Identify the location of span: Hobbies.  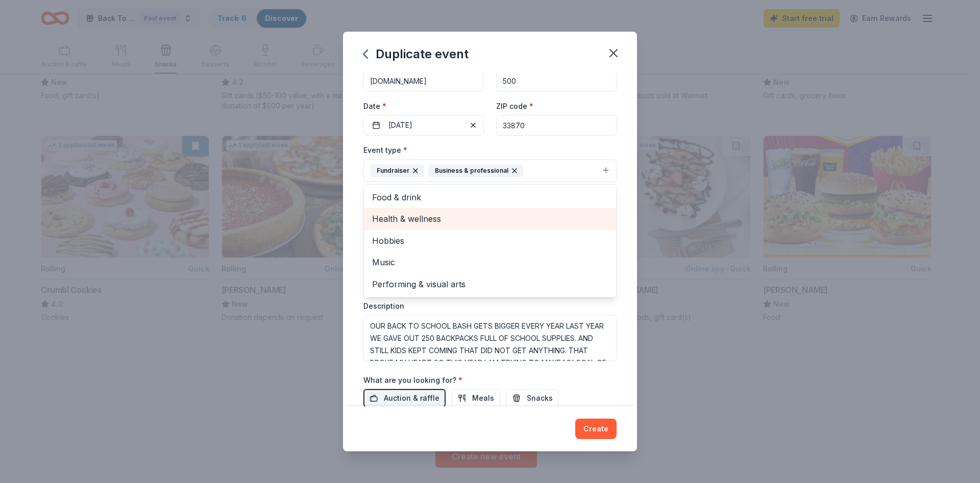
(490, 241).